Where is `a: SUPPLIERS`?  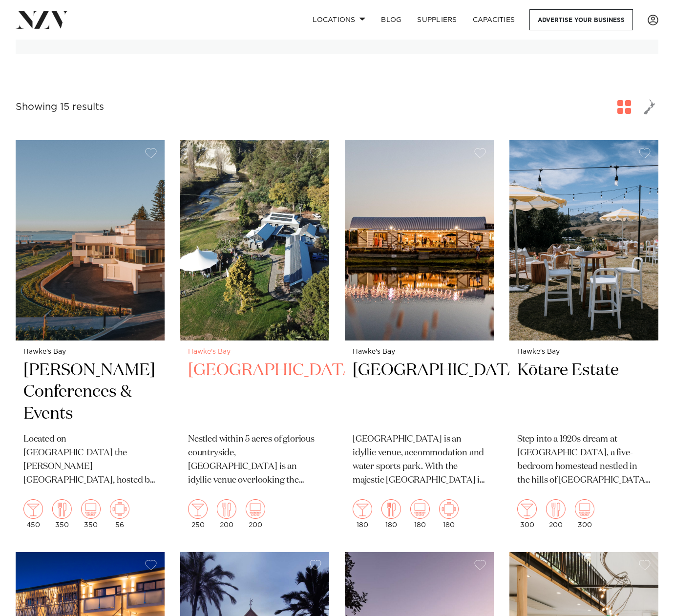
a: SUPPLIERS is located at coordinates (437, 20).